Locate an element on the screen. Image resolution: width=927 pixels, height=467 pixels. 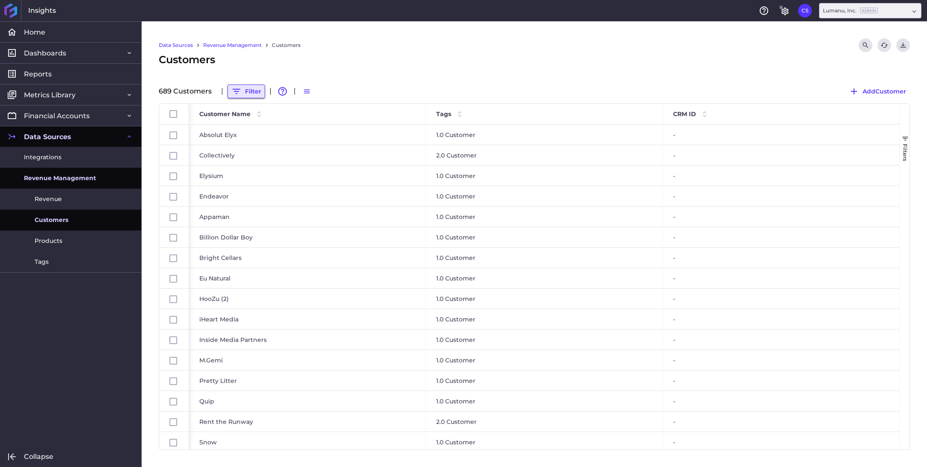
div: Rent the Runway is located at coordinates (307, 421).